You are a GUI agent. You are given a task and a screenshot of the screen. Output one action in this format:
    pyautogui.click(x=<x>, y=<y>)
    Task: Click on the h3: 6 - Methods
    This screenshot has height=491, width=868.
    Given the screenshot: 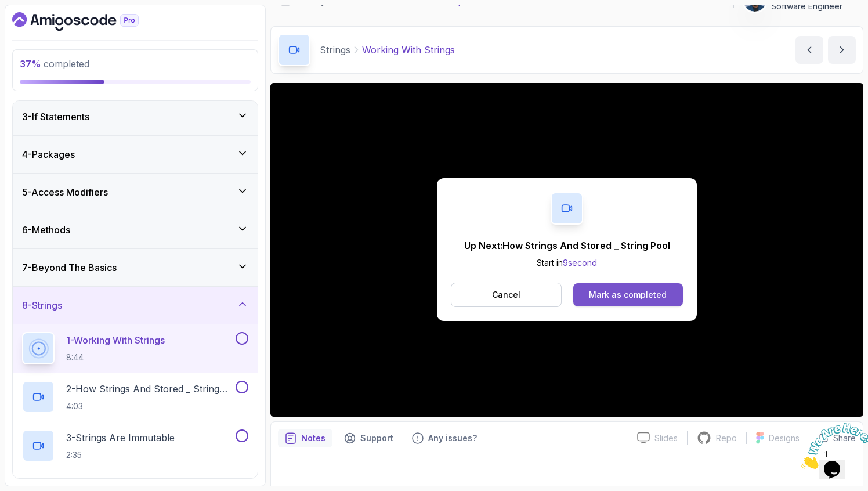 What is the action you would take?
    pyautogui.click(x=46, y=230)
    